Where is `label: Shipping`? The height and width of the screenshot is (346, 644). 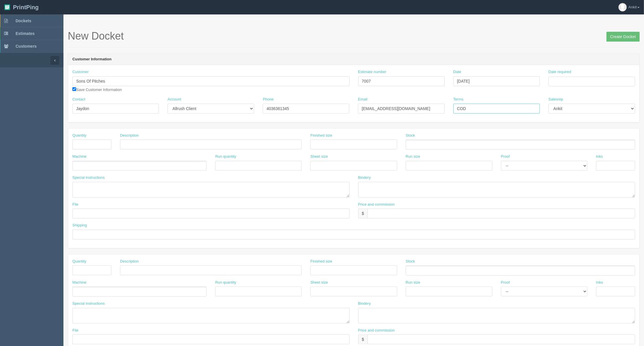 label: Shipping is located at coordinates (79, 225).